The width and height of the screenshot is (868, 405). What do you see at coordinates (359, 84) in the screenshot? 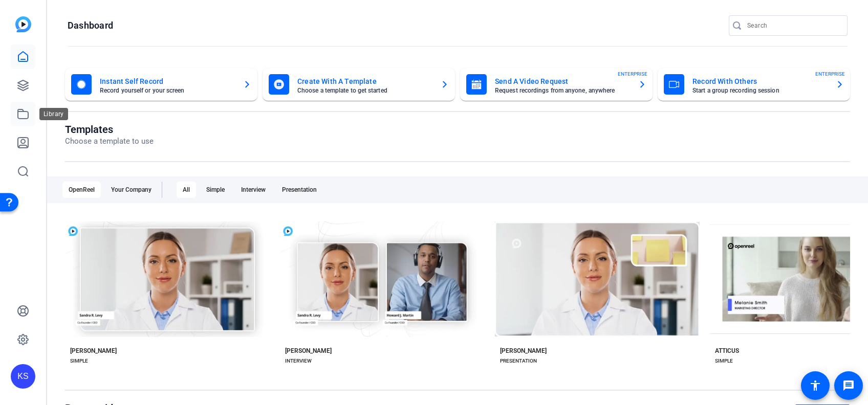
I see `button: Create With A TemplateChoose a template to get started` at bounding box center [359, 84].